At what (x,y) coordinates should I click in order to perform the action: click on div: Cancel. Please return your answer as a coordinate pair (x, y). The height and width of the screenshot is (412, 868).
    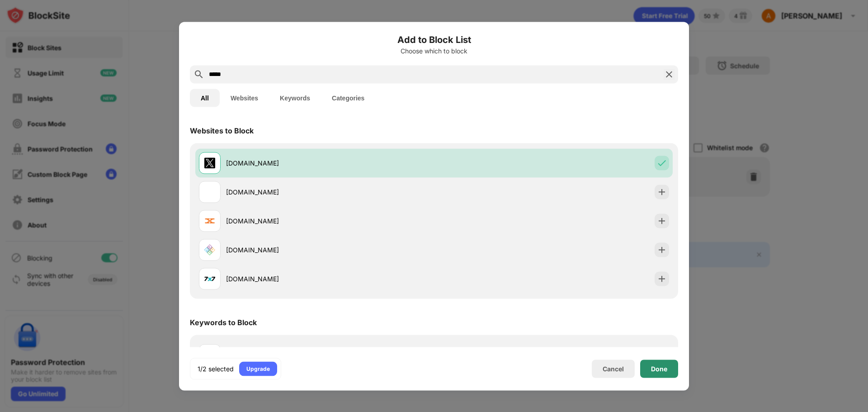
    Looking at the image, I should click on (613, 369).